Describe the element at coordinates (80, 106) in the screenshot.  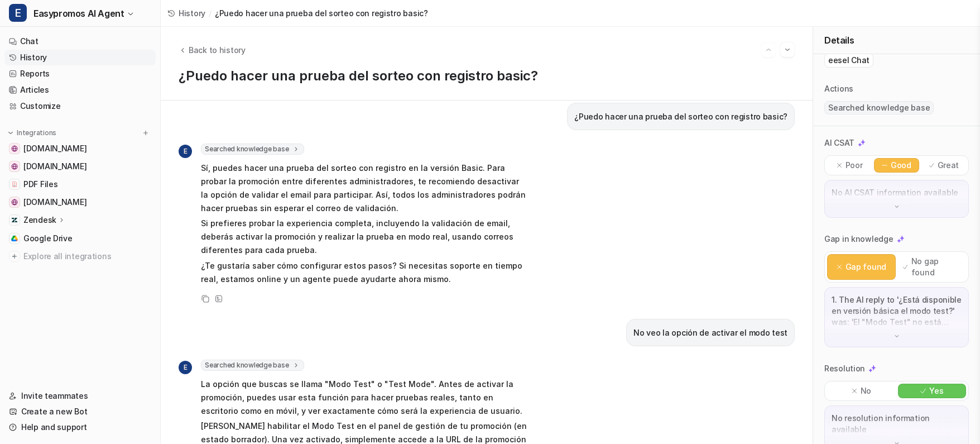
I see `a: Customize` at that location.